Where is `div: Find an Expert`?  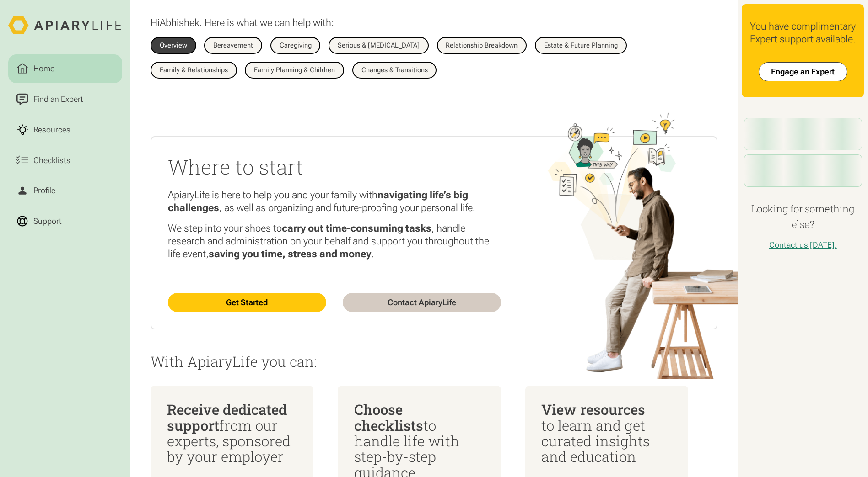 div: Find an Expert is located at coordinates (58, 99).